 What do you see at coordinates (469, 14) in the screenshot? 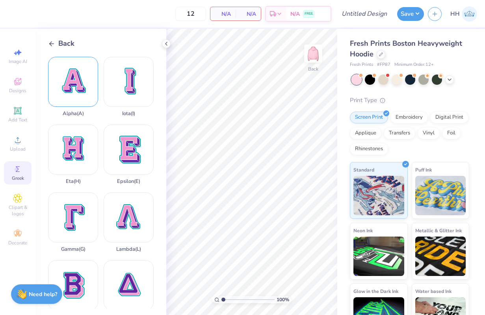
I see `img: Holland Hannon` at bounding box center [469, 14].